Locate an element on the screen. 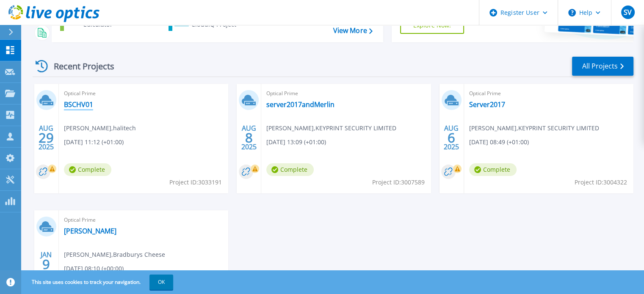  div: JAN 2025 is located at coordinates (46, 264).